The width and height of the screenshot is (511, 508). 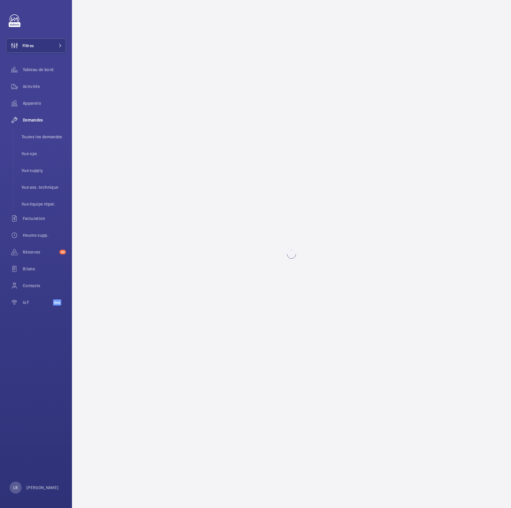 What do you see at coordinates (44, 204) in the screenshot?
I see `span: Vue équipe répar.` at bounding box center [44, 204].